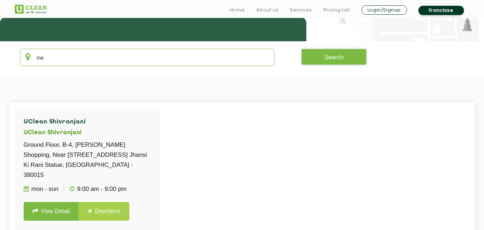 Image resolution: width=484 pixels, height=230 pixels. What do you see at coordinates (87, 133) in the screenshot?
I see `h5: UClean Shivranjani` at bounding box center [87, 133].